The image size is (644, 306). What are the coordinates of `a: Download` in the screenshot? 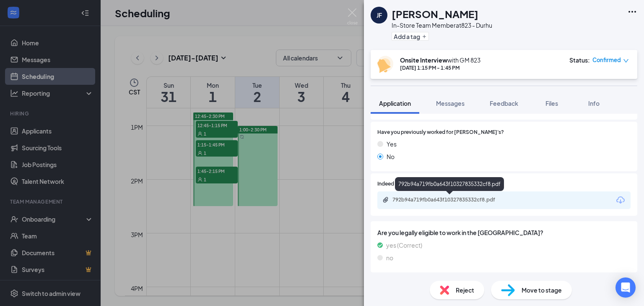 It's located at (620, 200).